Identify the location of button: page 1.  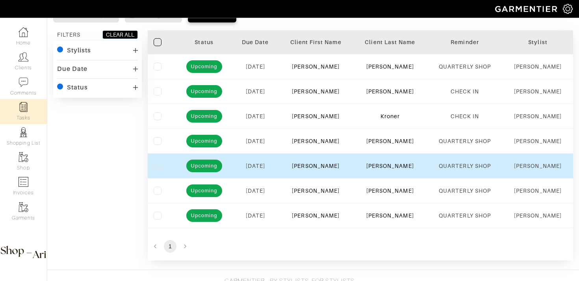
(170, 246).